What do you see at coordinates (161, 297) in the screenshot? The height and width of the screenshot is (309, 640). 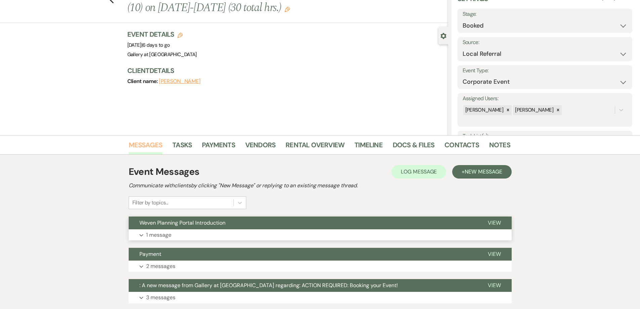 I see `p: 3 messages` at bounding box center [161, 297].